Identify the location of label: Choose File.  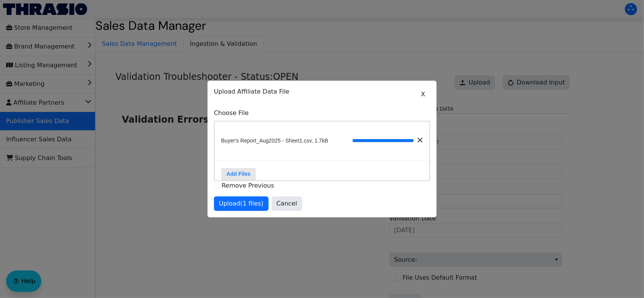
(322, 113).